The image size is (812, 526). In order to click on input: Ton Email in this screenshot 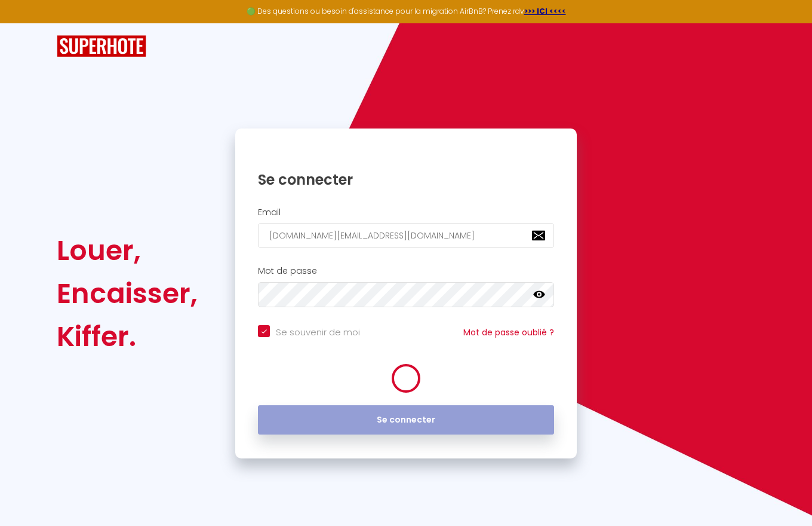, I will do `click(406, 236)`.